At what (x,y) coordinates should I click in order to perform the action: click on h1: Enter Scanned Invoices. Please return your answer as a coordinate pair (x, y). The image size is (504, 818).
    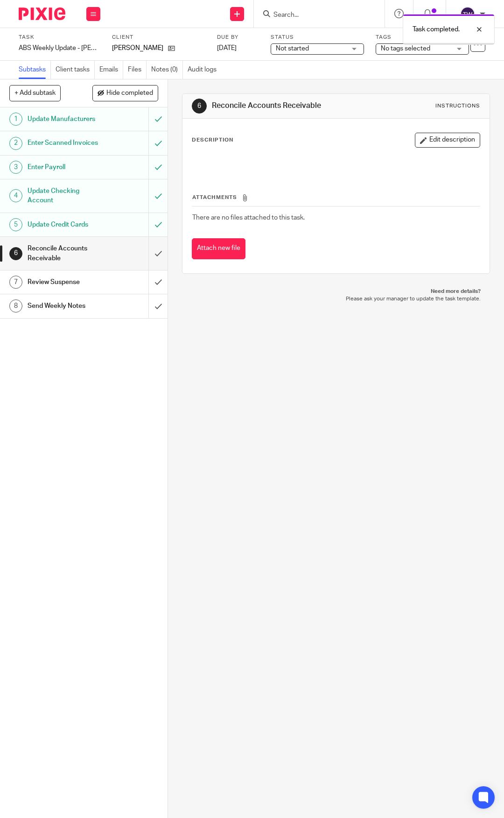
    Looking at the image, I should click on (65, 143).